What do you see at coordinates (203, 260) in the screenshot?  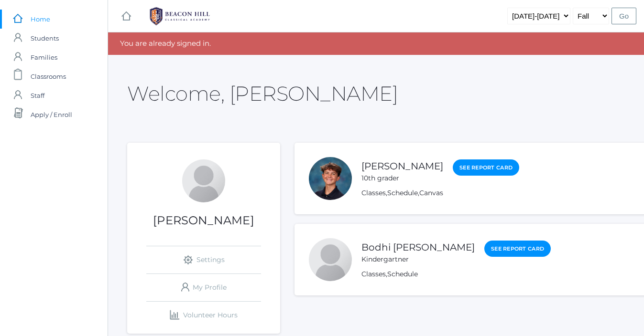 I see `a: Settings` at bounding box center [203, 260].